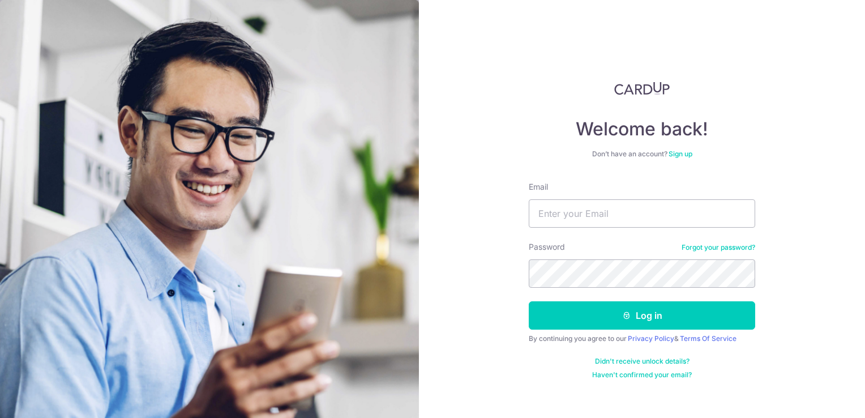 The height and width of the screenshot is (418, 865). Describe the element at coordinates (538, 187) in the screenshot. I see `label: Email` at that location.